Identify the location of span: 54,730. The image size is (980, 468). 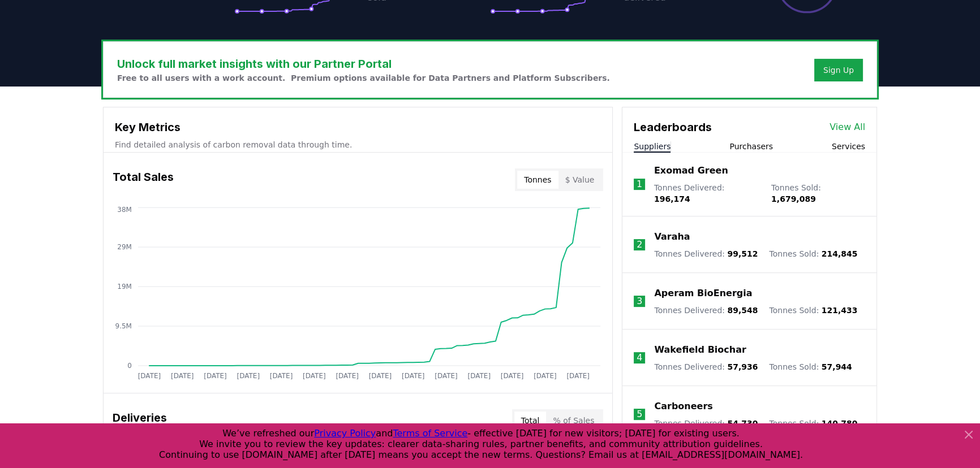
(742, 423).